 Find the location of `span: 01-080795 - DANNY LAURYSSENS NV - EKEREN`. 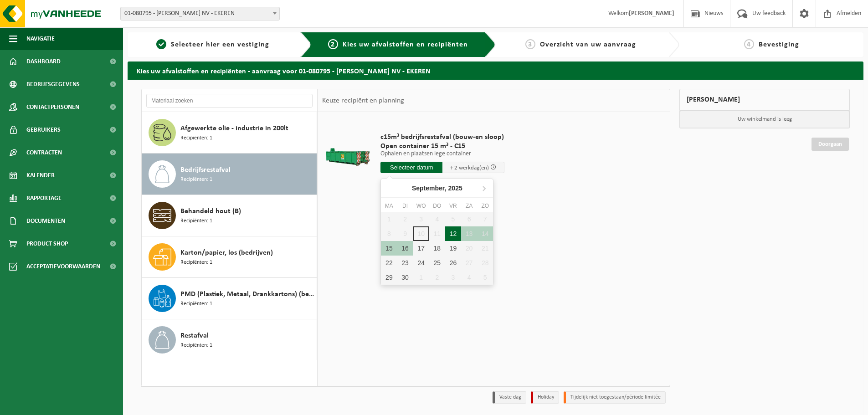

span: 01-080795 - DANNY LAURYSSENS NV - EKEREN is located at coordinates (200, 14).